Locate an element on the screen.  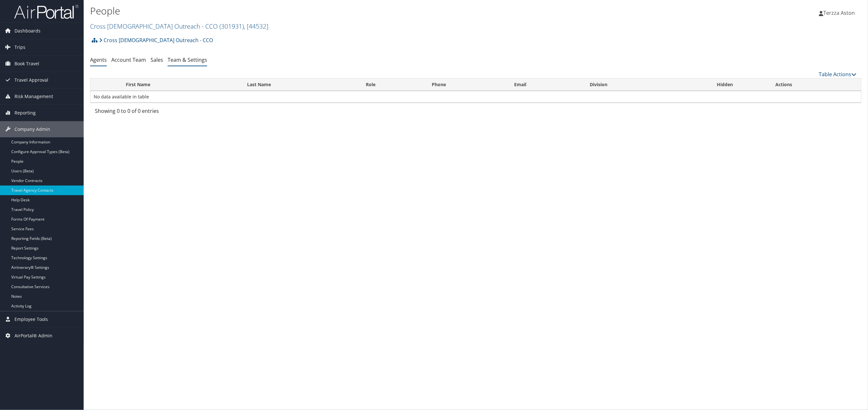
th: : activate to sort column descending is located at coordinates (105, 85).